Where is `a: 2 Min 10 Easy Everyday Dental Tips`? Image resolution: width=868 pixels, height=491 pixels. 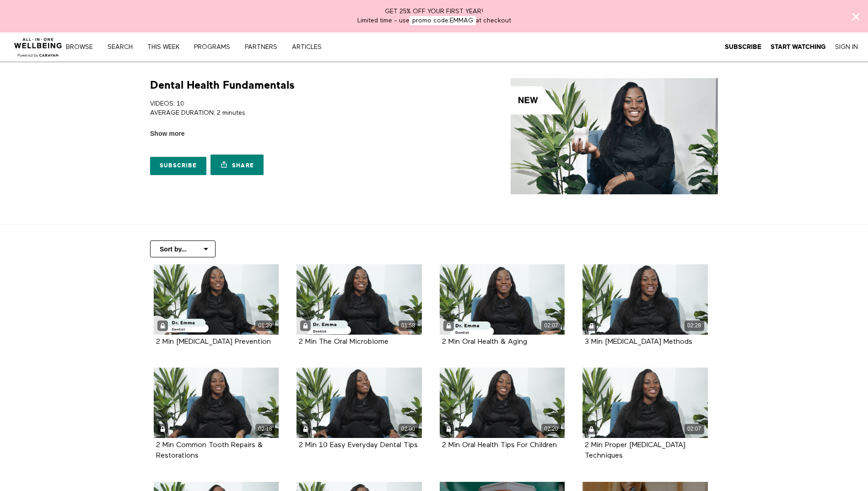
a: 2 Min 10 Easy Everyday Dental Tips is located at coordinates (358, 445).